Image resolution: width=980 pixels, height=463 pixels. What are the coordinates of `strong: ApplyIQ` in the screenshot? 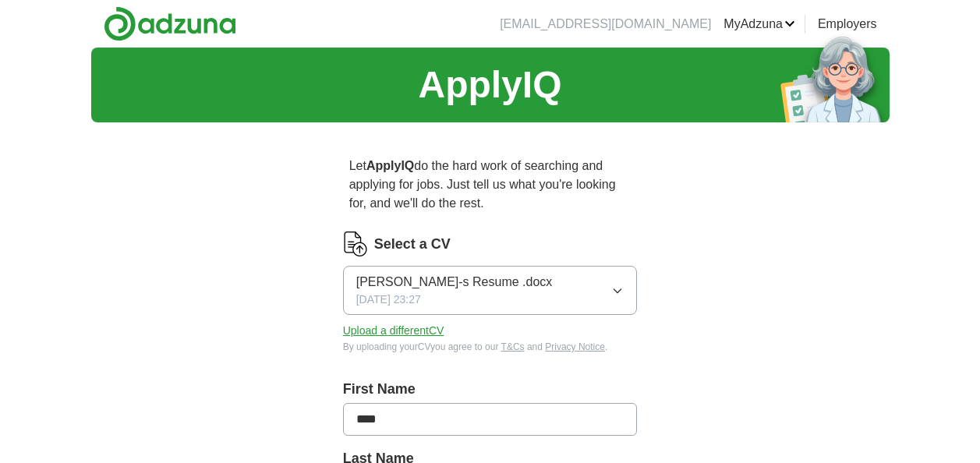 It's located at (390, 165).